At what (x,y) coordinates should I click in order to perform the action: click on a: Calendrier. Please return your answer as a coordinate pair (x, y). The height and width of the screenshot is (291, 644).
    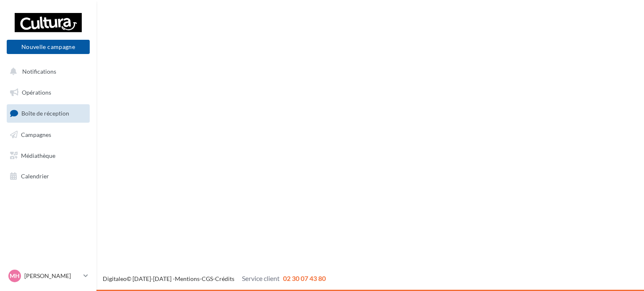
    Looking at the image, I should click on (49, 176).